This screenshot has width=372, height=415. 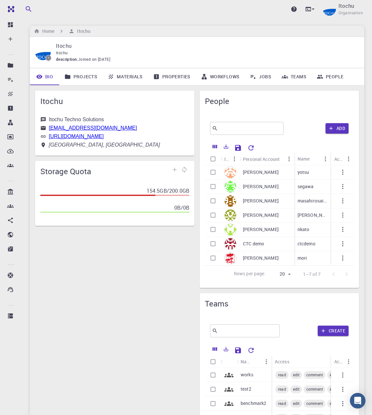 What do you see at coordinates (304, 172) in the screenshot?
I see `p: yotsu` at bounding box center [304, 172].